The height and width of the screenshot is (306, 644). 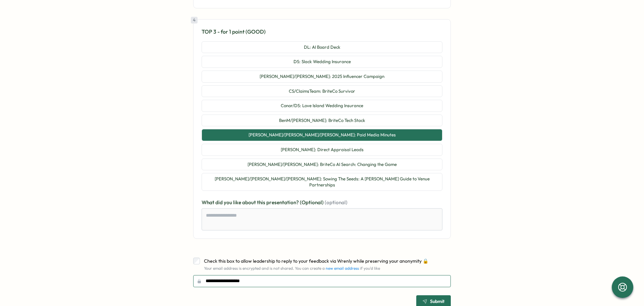 What do you see at coordinates (313, 202) in the screenshot?
I see `span: (Optional)` at bounding box center [313, 202].